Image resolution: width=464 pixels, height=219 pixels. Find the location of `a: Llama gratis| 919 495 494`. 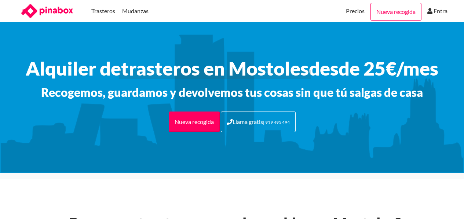

a: Llama gratis| 919 495 494 is located at coordinates (258, 122).